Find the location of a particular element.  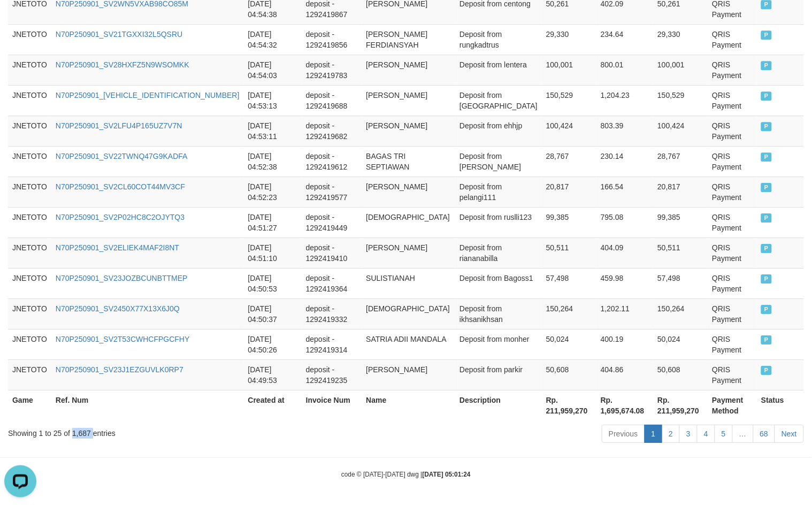

td: deposit - 1292419682 is located at coordinates (331, 131).